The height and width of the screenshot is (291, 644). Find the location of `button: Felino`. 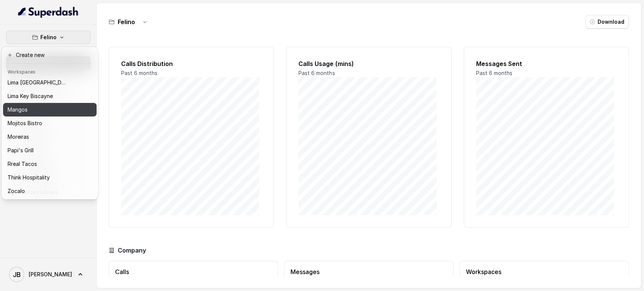

button: Felino is located at coordinates (48, 37).